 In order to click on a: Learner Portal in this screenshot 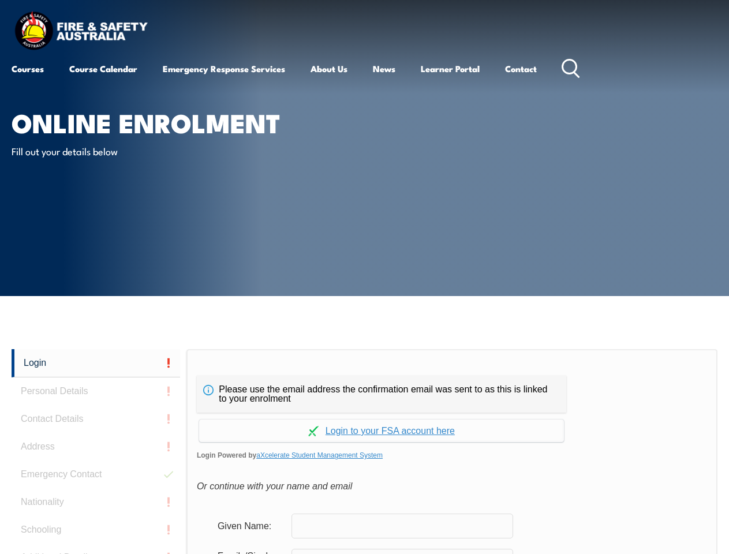, I will do `click(450, 69)`.